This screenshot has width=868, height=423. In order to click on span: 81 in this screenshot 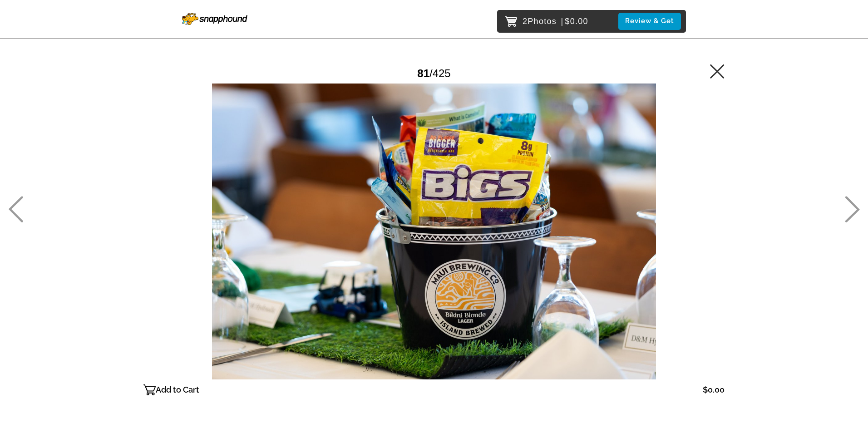, I will do `click(423, 73)`.